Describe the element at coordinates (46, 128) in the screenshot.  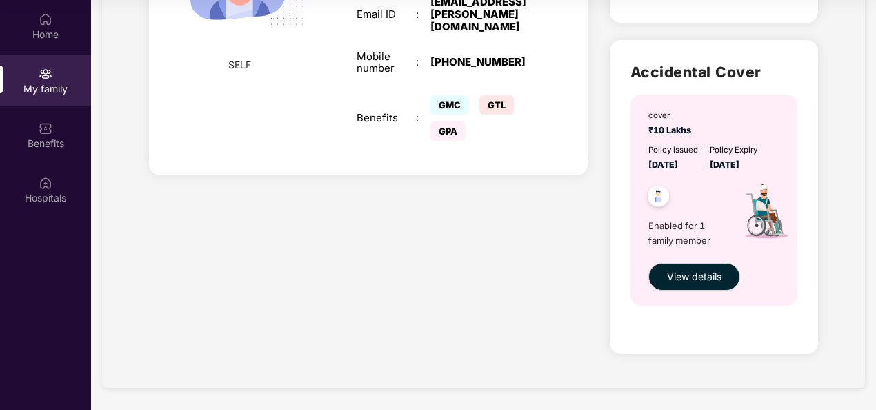
I see `img: svg+xml;base64,PHN2ZyBpZD0iQmVuZWZpdHMiIHhtbG5zPSJodHRwOi8vd3d3LnczLm9yZy8yMDAwL3N2ZyIgd2lkdGg9Ij...` at that location.